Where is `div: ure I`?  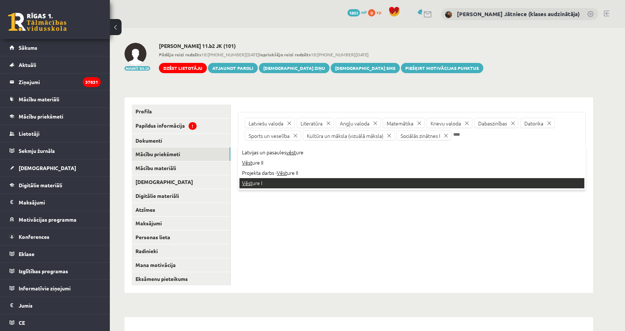
div: ure I is located at coordinates (412, 183).